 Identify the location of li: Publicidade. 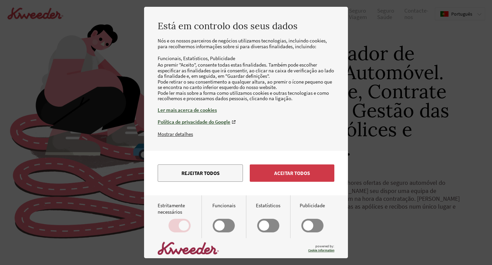
(223, 58).